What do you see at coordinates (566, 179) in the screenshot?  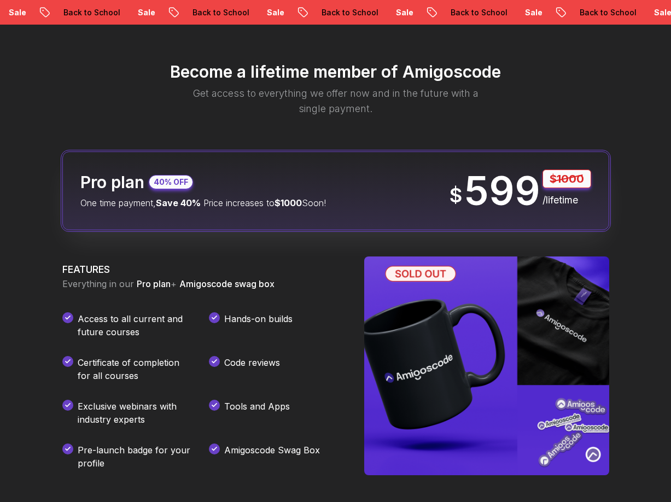 I see `p: $1000` at bounding box center [566, 179].